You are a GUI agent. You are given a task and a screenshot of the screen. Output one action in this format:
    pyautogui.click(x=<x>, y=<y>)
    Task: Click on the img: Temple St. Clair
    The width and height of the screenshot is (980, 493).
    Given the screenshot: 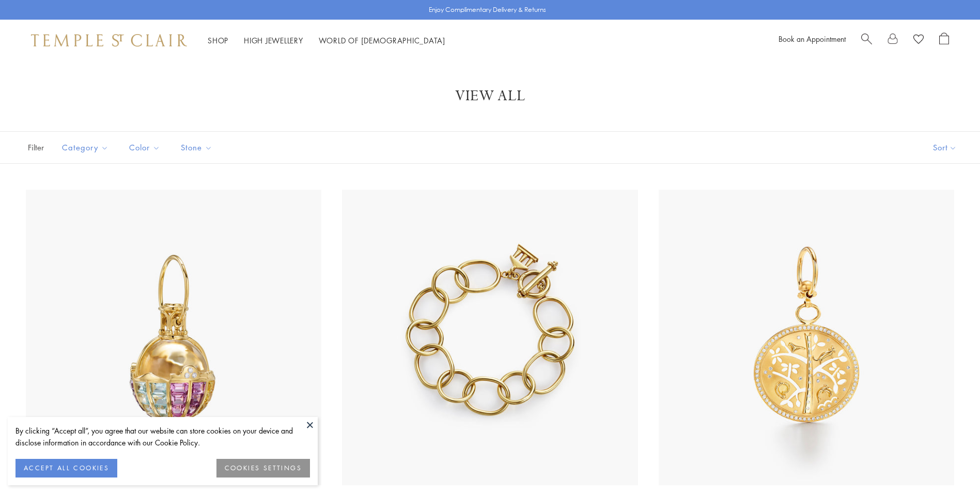 What is the action you would take?
    pyautogui.click(x=109, y=40)
    